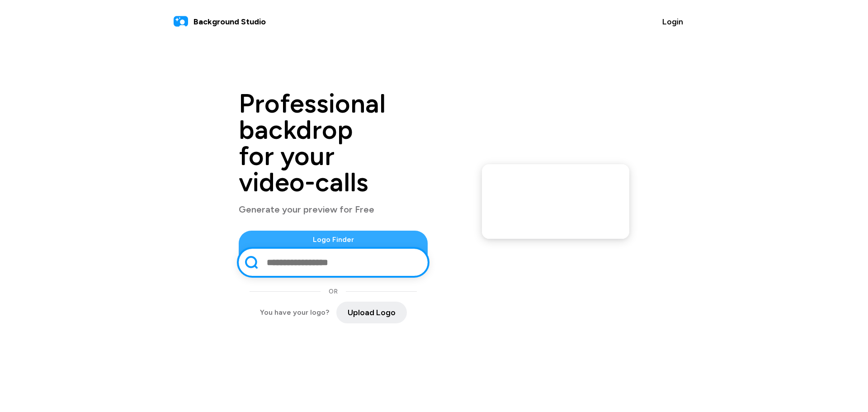 This screenshot has height=412, width=868. What do you see at coordinates (371, 312) in the screenshot?
I see `span: Upload Logo` at bounding box center [371, 312].